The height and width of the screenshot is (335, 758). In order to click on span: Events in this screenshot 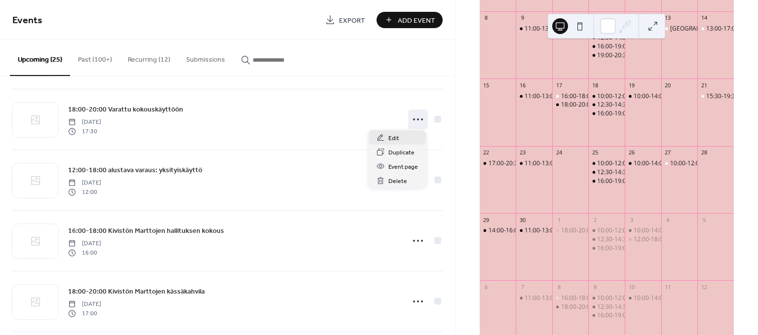, I will do `click(27, 20)`.